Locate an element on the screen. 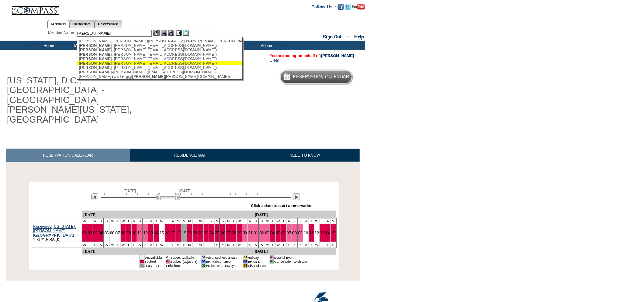  img: View is located at coordinates (164, 32).